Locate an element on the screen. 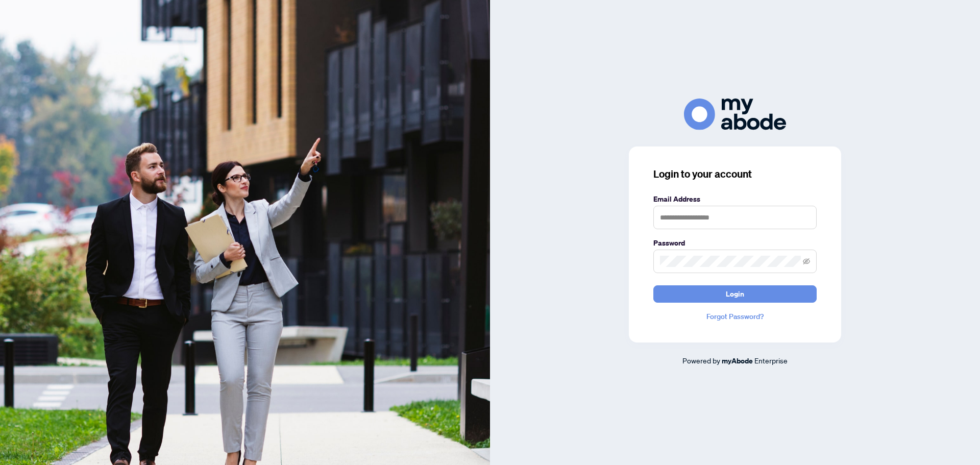 The width and height of the screenshot is (980, 465). button: Login is located at coordinates (735, 294).